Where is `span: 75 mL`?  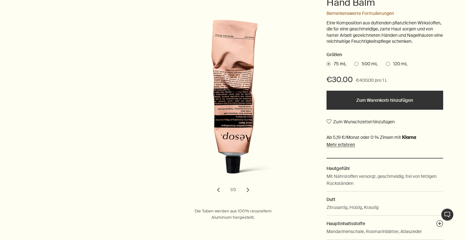
span: 75 mL is located at coordinates (339, 64).